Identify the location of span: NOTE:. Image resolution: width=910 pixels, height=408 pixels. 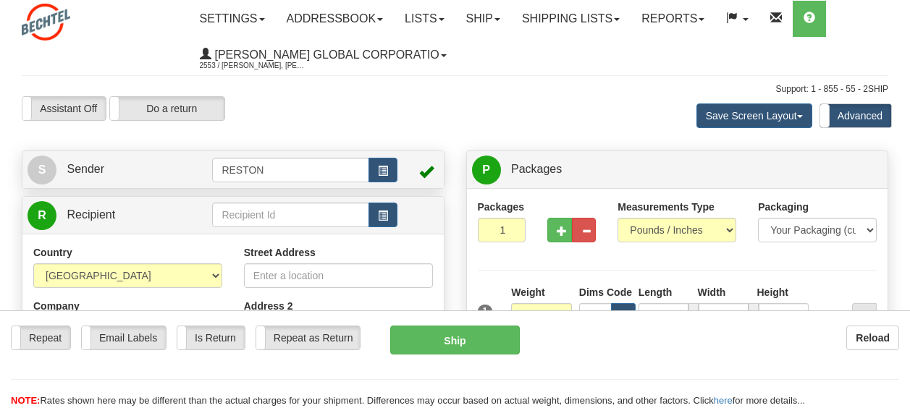
(25, 400).